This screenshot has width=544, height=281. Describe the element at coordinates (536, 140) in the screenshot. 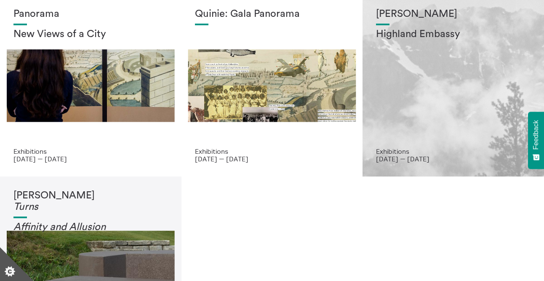

I see `button: Feedback - Show survey` at that location.